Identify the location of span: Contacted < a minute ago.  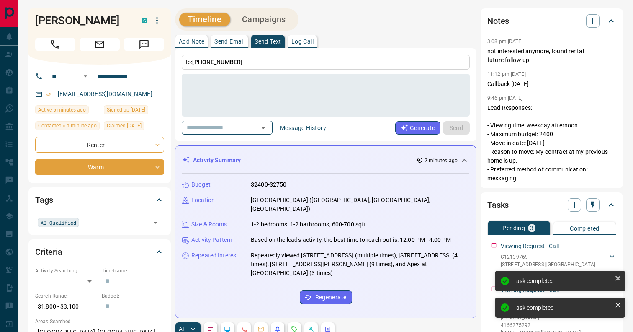
(67, 126).